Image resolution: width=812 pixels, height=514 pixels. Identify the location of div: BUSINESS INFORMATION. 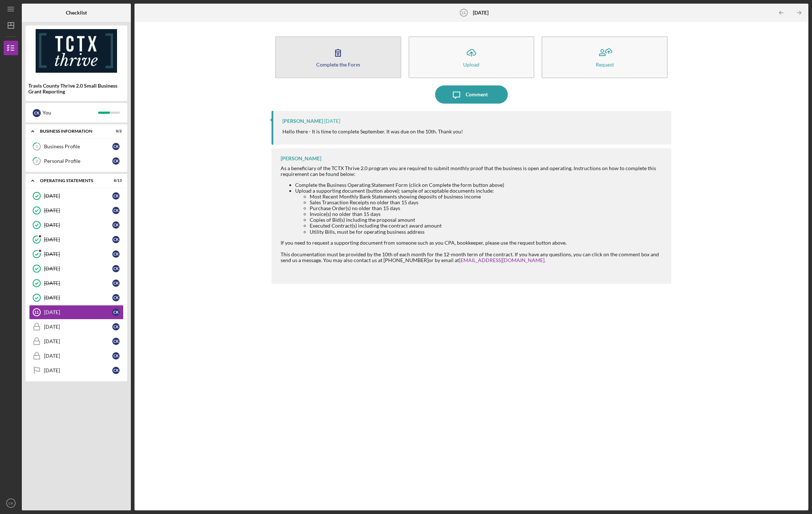
(71, 131).